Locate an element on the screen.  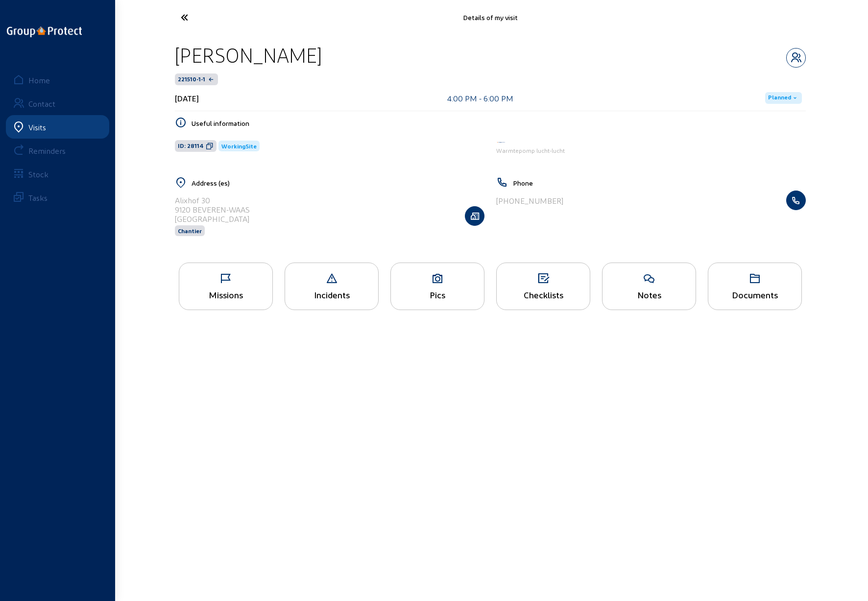
h5: Phone is located at coordinates (659, 183).